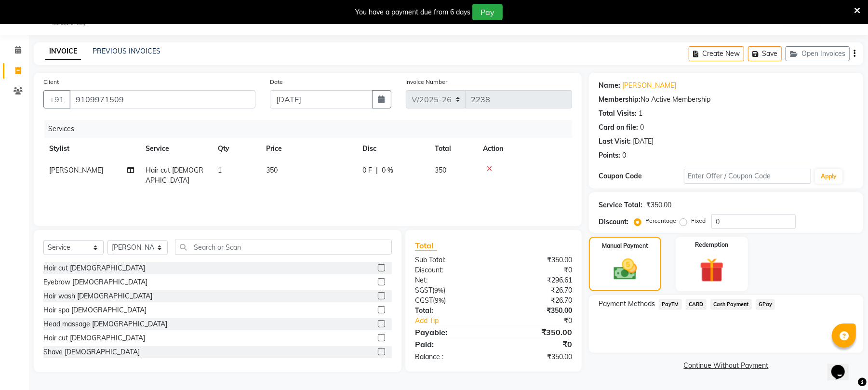 The width and height of the screenshot is (868, 390). Describe the element at coordinates (453, 148) in the screenshot. I see `th: Total` at that location.